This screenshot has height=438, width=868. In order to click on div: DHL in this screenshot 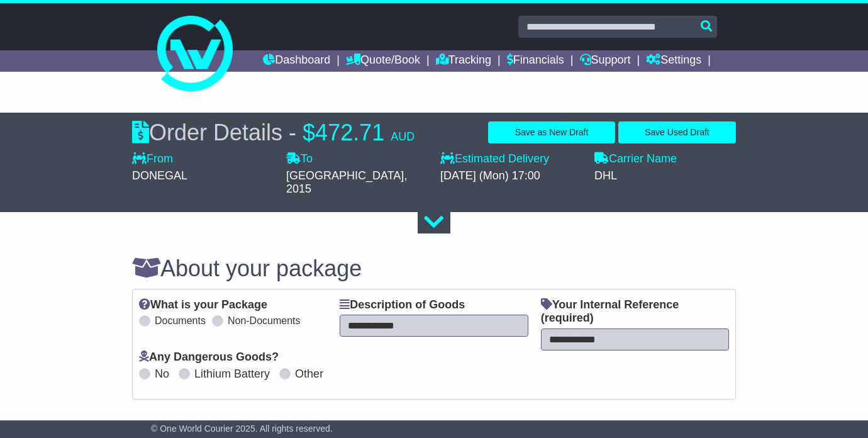, I will do `click(665, 176)`.